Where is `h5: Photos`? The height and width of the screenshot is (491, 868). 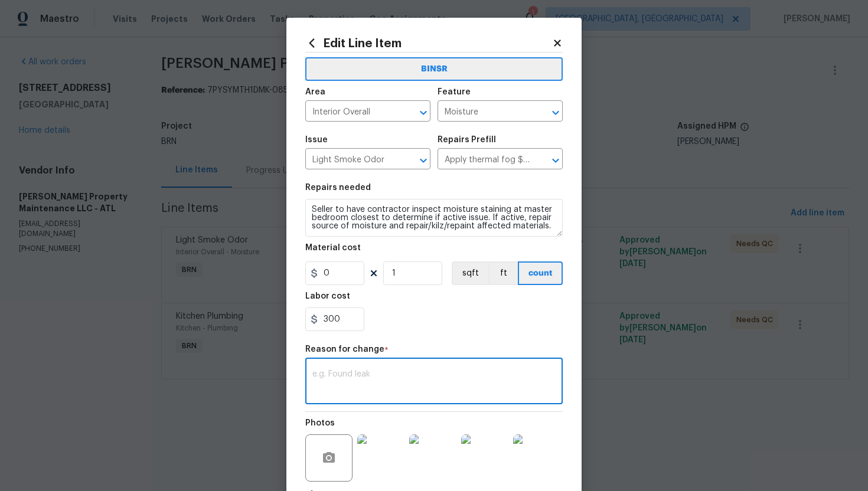
h5: Photos is located at coordinates (320, 423).